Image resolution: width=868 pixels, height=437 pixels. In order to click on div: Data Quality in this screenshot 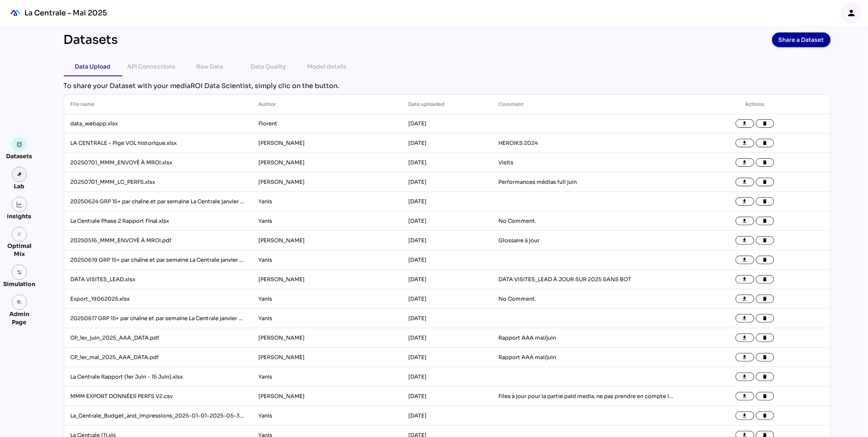, I will do `click(268, 67)`.